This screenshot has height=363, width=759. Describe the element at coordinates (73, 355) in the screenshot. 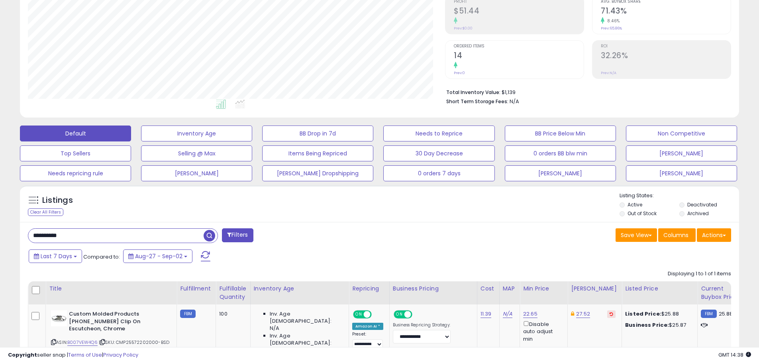

I see `div: seller snap | |` at that location.